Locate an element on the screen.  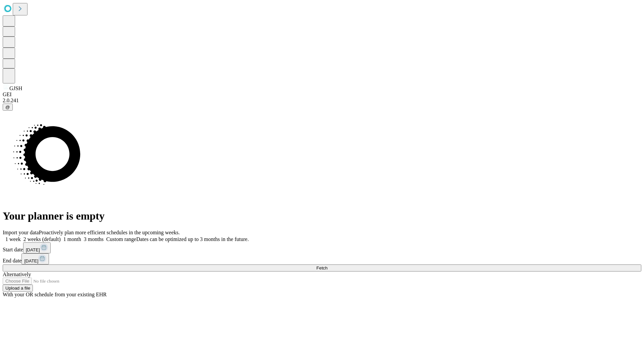
span: Fetch is located at coordinates (321, 268).